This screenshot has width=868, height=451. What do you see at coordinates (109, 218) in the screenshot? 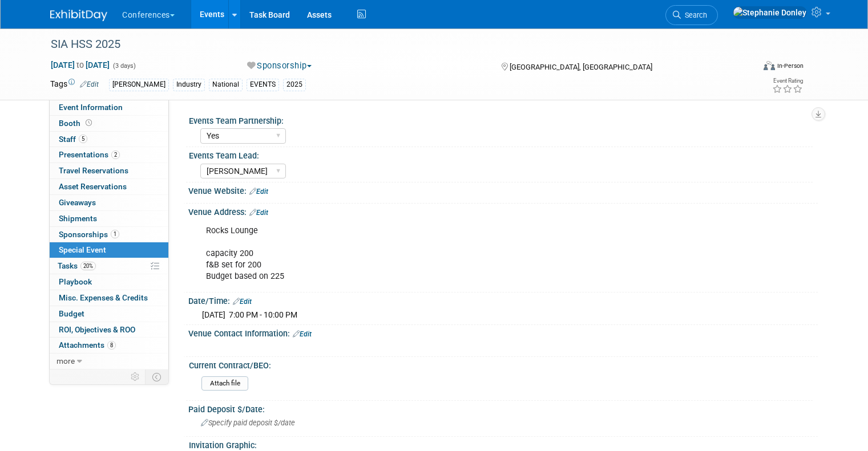
I see `a: Shipments` at bounding box center [109, 218].